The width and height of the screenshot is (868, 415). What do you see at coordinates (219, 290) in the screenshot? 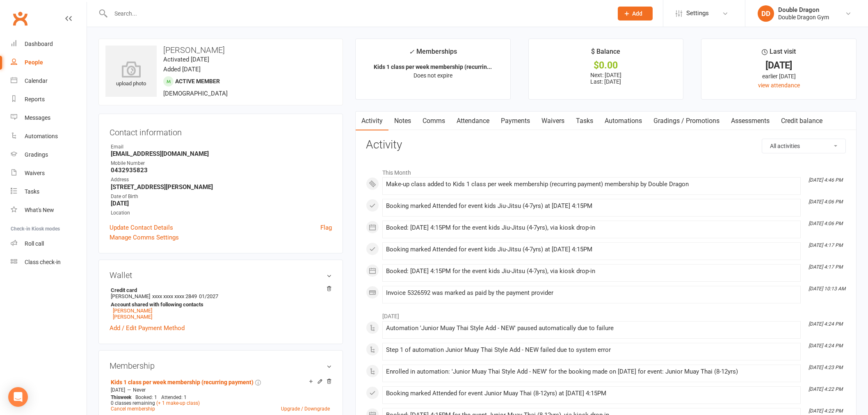
I see `strong: Credit card` at bounding box center [219, 290].